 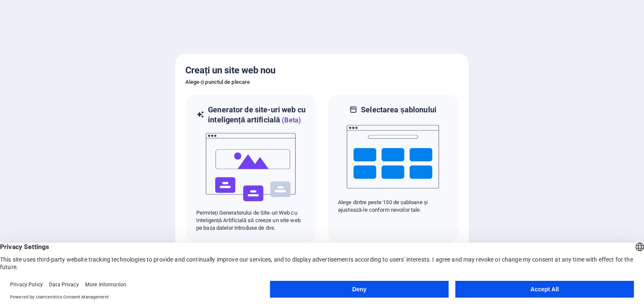 I want to click on div: Selectarea șablonuluiAlege dintre peste 150 de șabloane și ajustează-le conform nevoilor tale., so click(x=393, y=168).